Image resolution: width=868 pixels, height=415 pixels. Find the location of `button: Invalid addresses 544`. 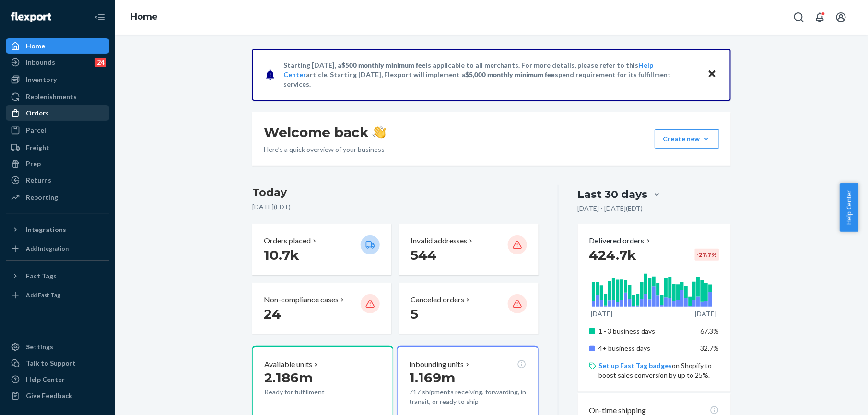

button: Invalid addresses 544 is located at coordinates (469, 249).